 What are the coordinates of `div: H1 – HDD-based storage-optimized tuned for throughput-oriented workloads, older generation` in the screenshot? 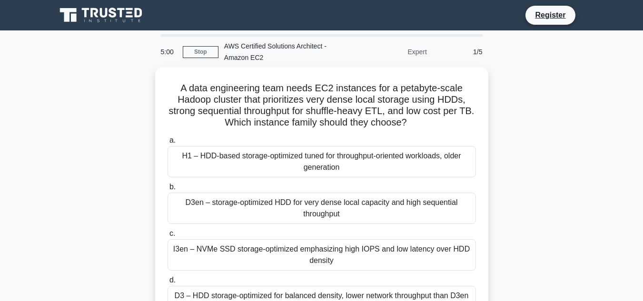 It's located at (322, 162).